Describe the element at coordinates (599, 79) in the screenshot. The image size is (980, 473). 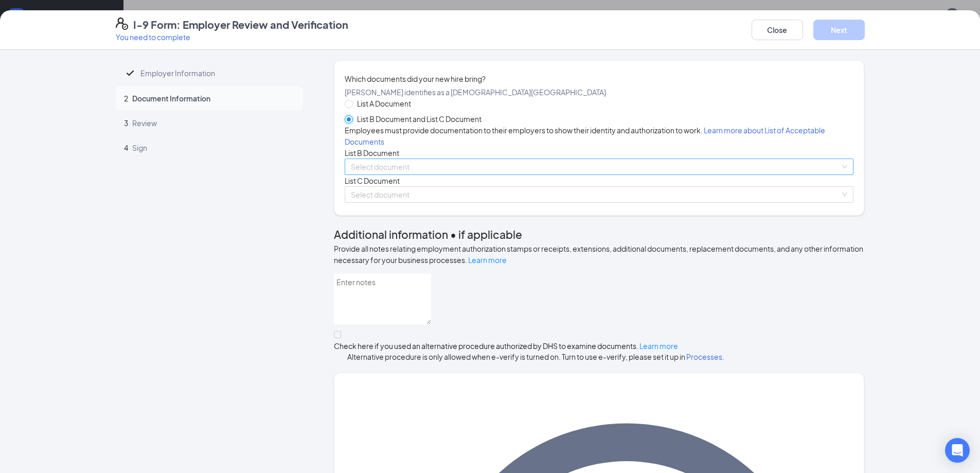
I see `span: Which documents did your new hire bring?` at that location.